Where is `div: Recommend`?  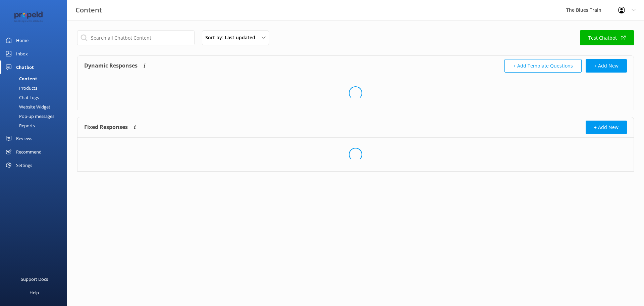
div: Recommend is located at coordinates (29, 152).